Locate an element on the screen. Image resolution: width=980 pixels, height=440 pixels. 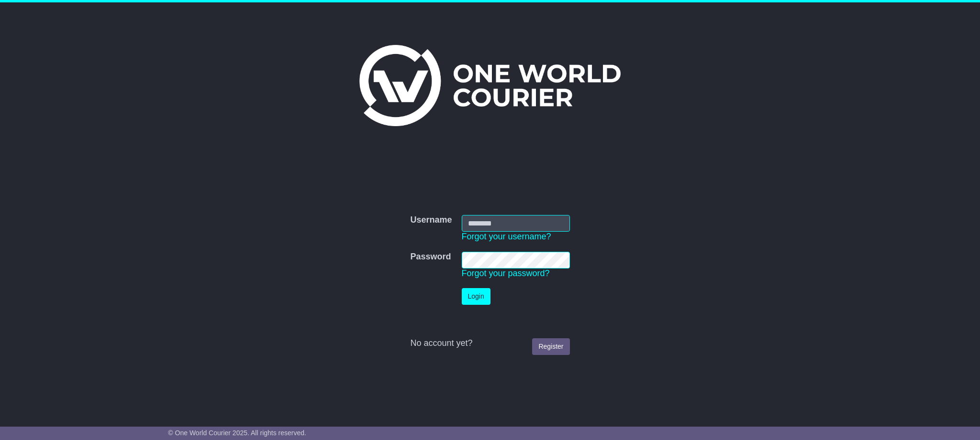
a: Forgot your password? is located at coordinates (505, 274).